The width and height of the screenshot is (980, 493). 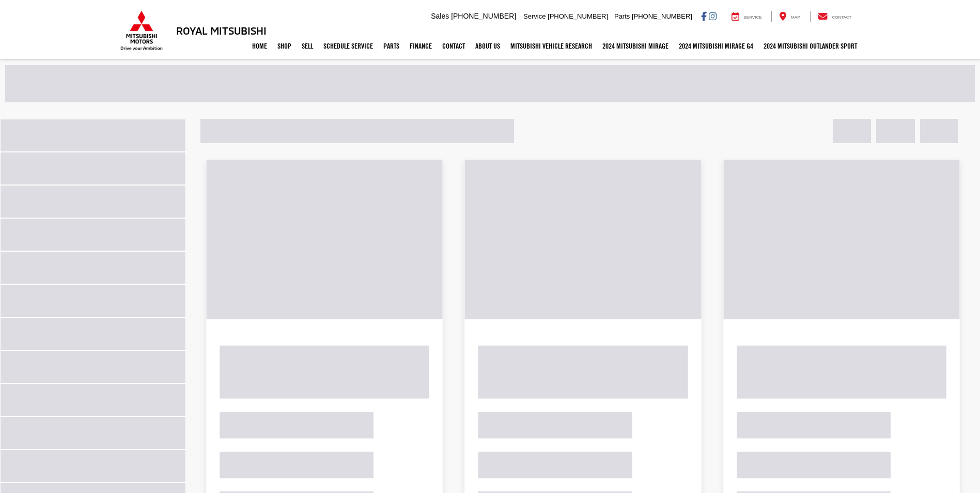 What do you see at coordinates (308, 46) in the screenshot?
I see `a: Sell` at bounding box center [308, 46].